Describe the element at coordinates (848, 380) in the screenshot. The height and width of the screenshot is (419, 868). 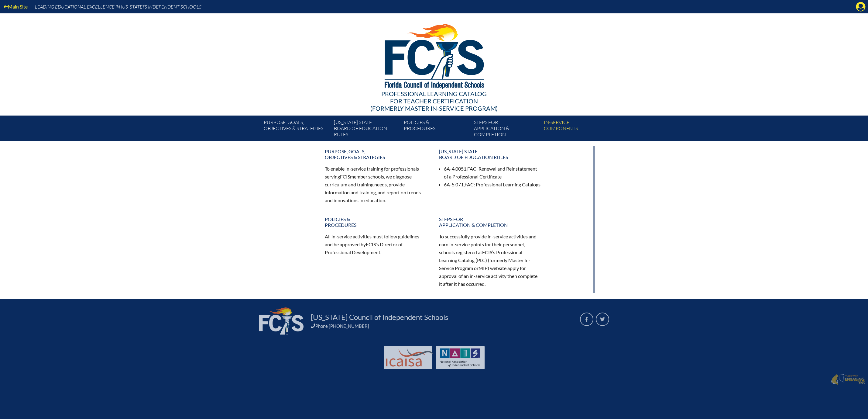
I see `a: Made with` at that location.